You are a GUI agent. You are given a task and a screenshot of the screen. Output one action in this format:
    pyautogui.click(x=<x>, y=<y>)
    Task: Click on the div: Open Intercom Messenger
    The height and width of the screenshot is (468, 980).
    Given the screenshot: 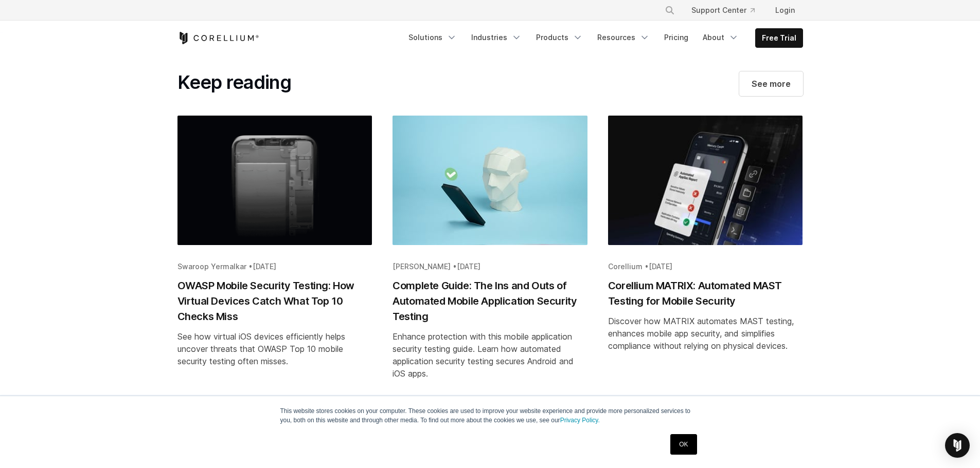 What is the action you would take?
    pyautogui.click(x=958, y=446)
    